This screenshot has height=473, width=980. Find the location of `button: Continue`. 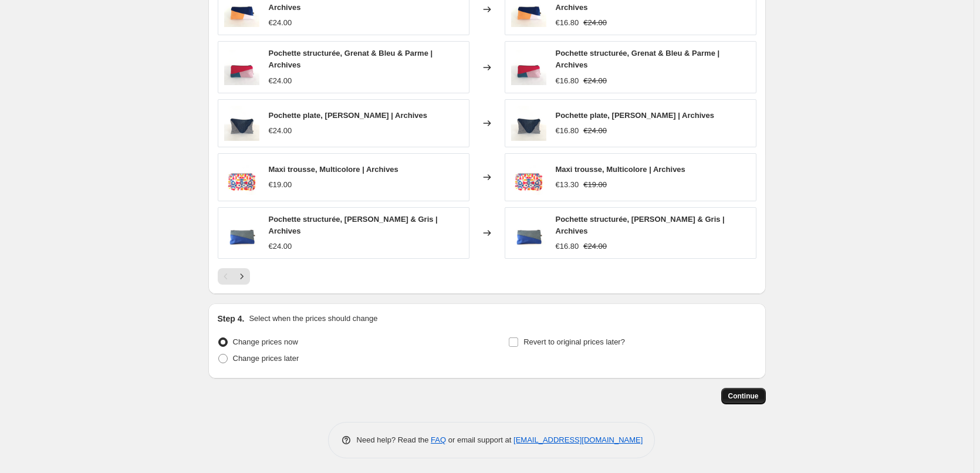

button: Continue is located at coordinates (743, 396).